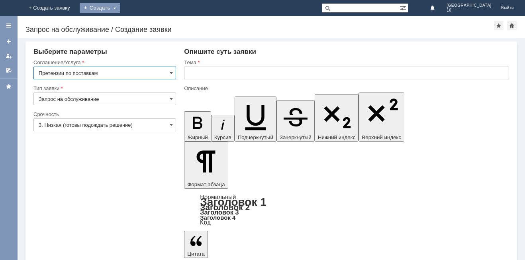 The image size is (525, 260). I want to click on div: Срочность, so click(104, 114).